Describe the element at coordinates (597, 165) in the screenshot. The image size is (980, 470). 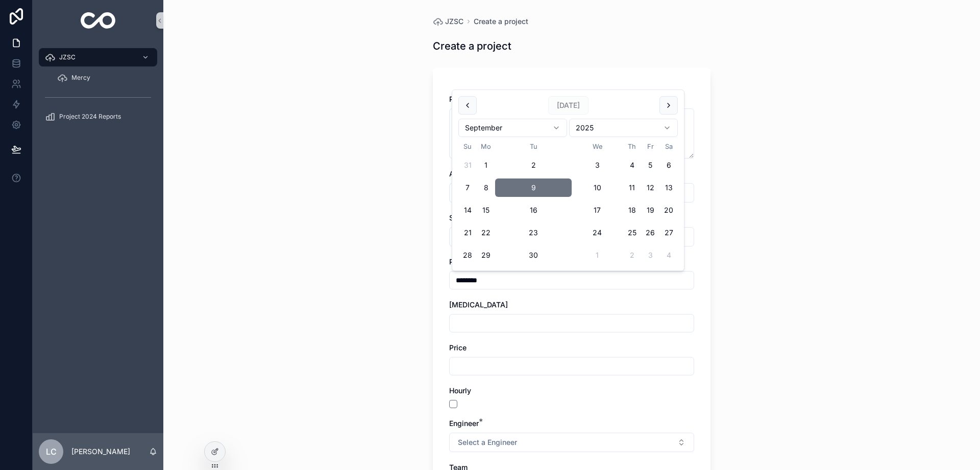
I see `button: Wednesday, September 3rd, 2025` at that location.